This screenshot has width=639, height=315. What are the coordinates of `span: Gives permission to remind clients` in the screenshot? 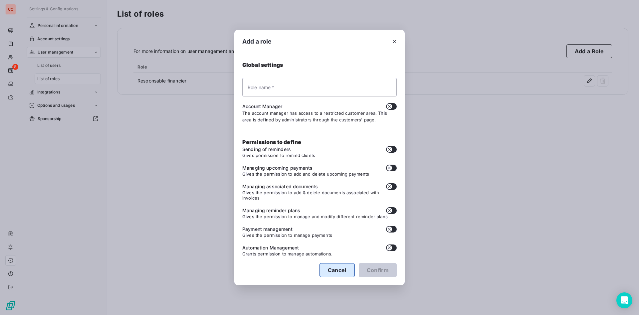 It's located at (319, 155).